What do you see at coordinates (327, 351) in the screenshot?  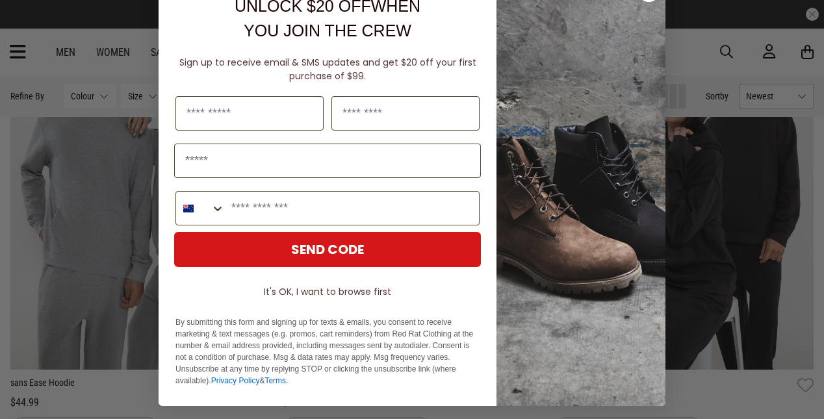 I see `p: By submitting this form and signing up for texts & emails, you consent to receive marketing & tex...` at bounding box center [327, 351].